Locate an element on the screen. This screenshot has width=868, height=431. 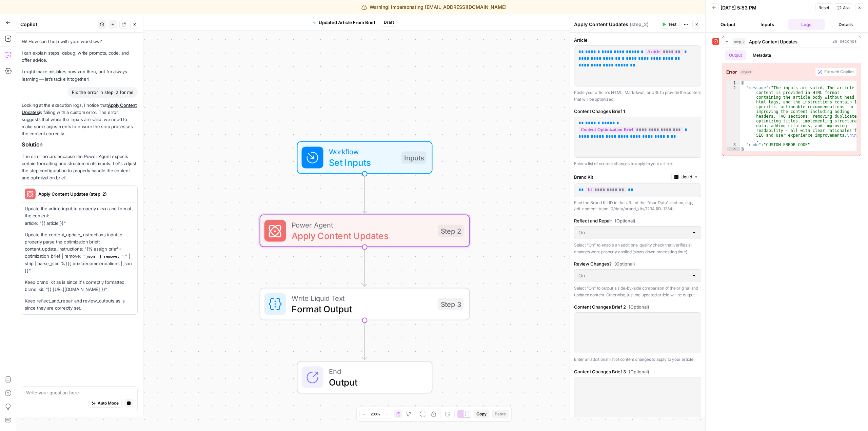
p: Looking at the execution logs, I notice that is failing with a custom error. The error suggests t... is located at coordinates (80, 120).